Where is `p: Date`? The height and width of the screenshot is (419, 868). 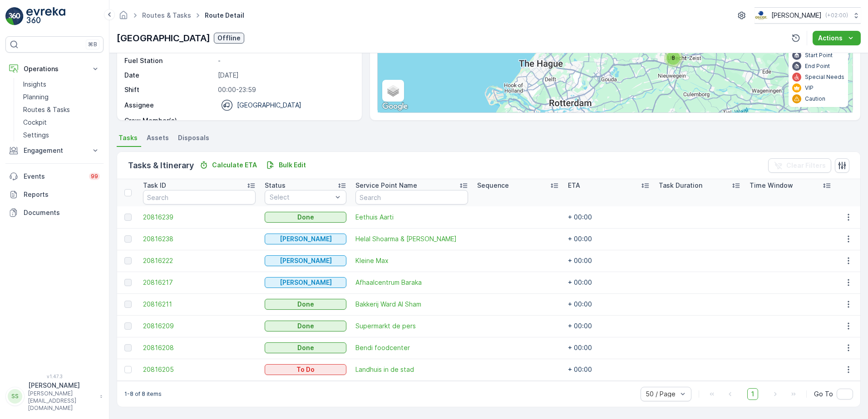 p: Date is located at coordinates (169, 76).